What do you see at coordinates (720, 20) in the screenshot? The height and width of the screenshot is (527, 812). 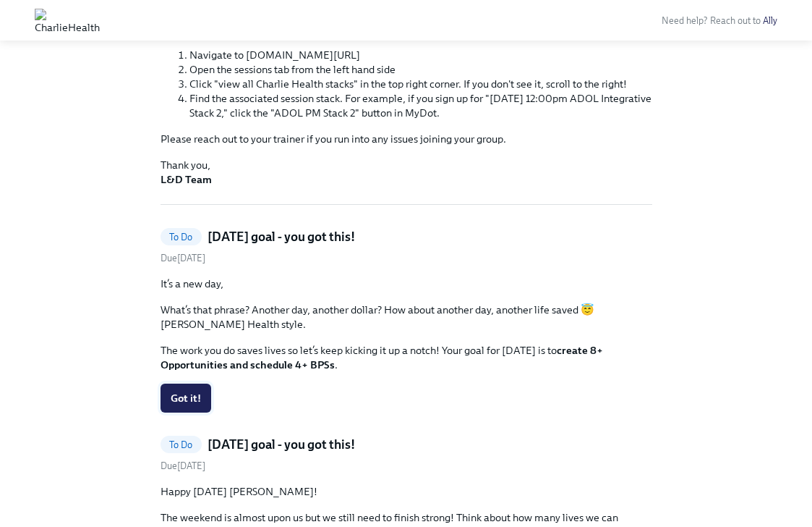 I see `span: Need help? Reach out to` at bounding box center [720, 20].